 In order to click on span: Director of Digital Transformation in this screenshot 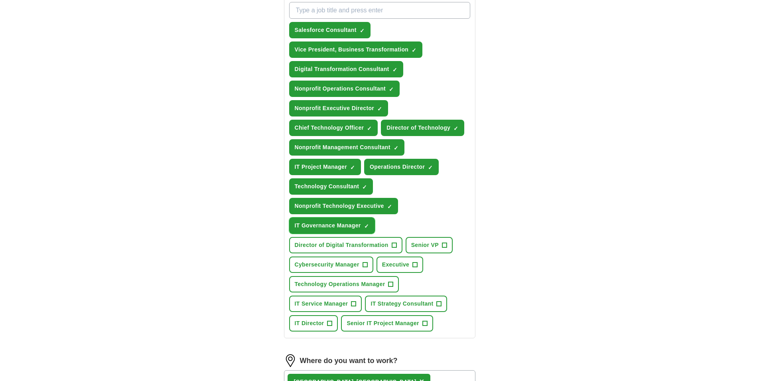, I will do `click(342, 245)`.